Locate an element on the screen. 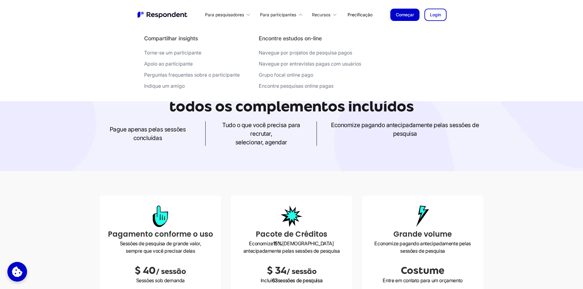  a: Precificação is located at coordinates (360, 14).